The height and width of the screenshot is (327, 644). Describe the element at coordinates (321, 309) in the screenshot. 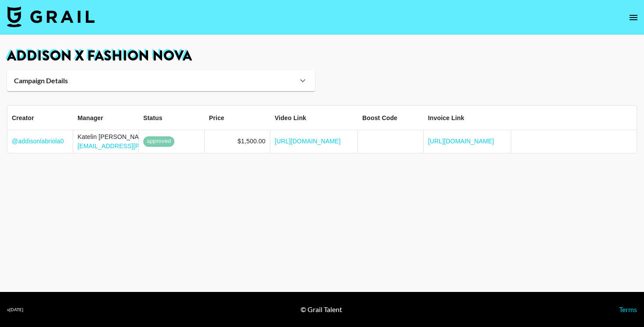

I see `div: © Grail Talent` at that location.